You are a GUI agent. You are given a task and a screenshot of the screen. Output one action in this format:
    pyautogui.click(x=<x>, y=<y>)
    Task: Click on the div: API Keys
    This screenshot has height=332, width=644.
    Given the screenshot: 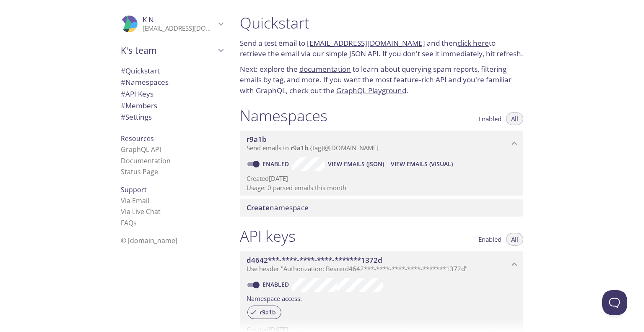 What is the action you would take?
    pyautogui.click(x=172, y=94)
    